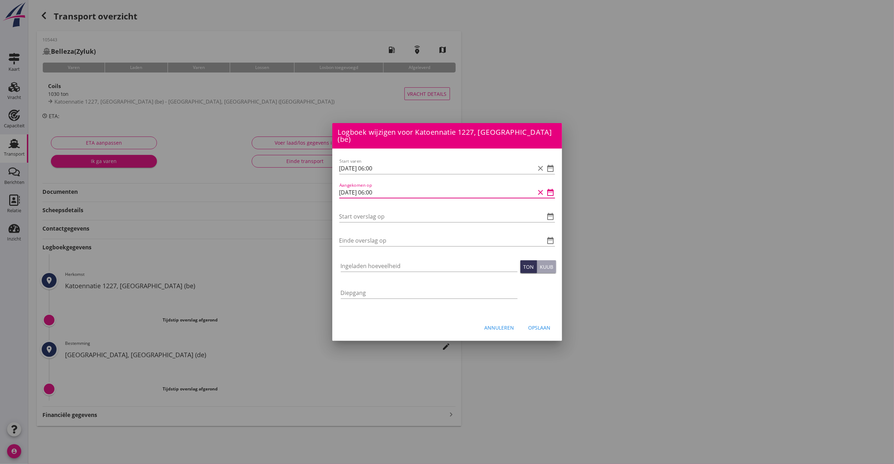 Image resolution: width=894 pixels, height=464 pixels. What do you see at coordinates (437, 192) in the screenshot?
I see `input: Aangekomen op` at bounding box center [437, 192].